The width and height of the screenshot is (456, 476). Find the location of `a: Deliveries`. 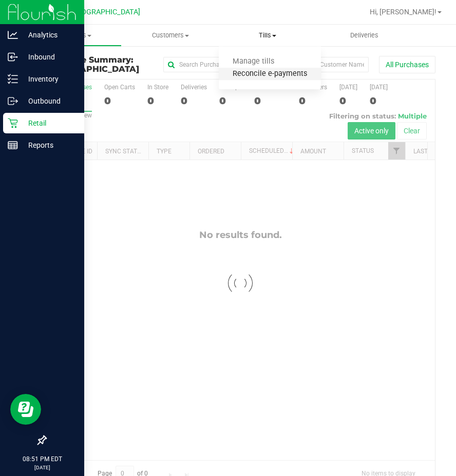

a: Deliveries is located at coordinates (364, 35).